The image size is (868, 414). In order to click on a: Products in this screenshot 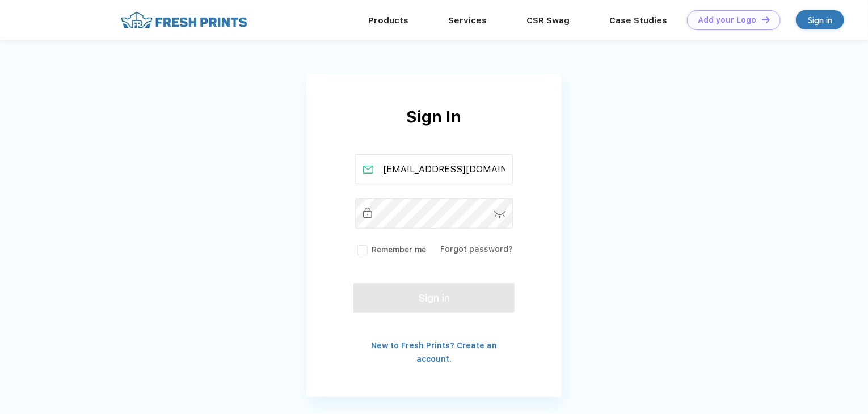, I will do `click(388, 21)`.